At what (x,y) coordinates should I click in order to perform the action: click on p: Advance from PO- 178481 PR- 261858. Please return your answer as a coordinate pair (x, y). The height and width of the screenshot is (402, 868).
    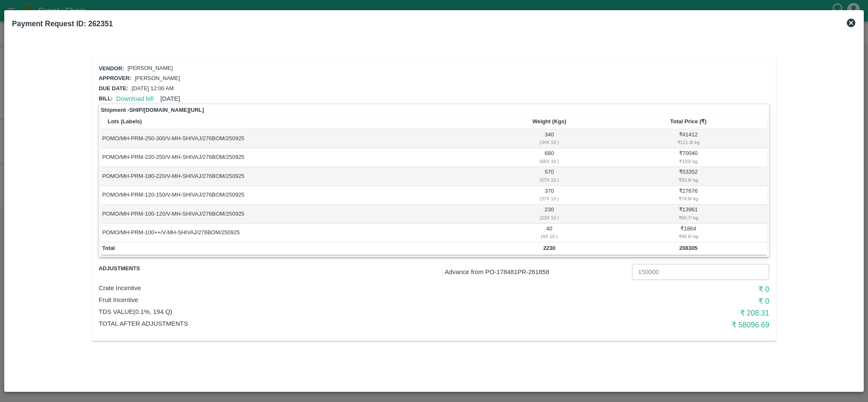
    Looking at the image, I should click on (537, 272).